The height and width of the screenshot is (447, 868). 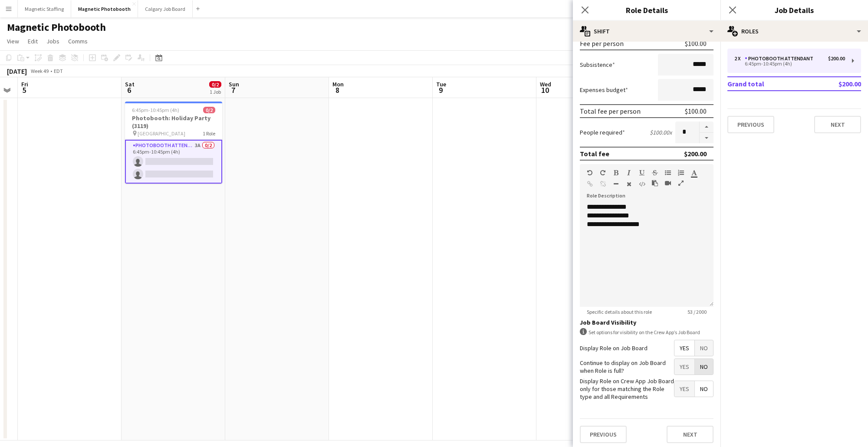 I want to click on span: 6, so click(x=129, y=90).